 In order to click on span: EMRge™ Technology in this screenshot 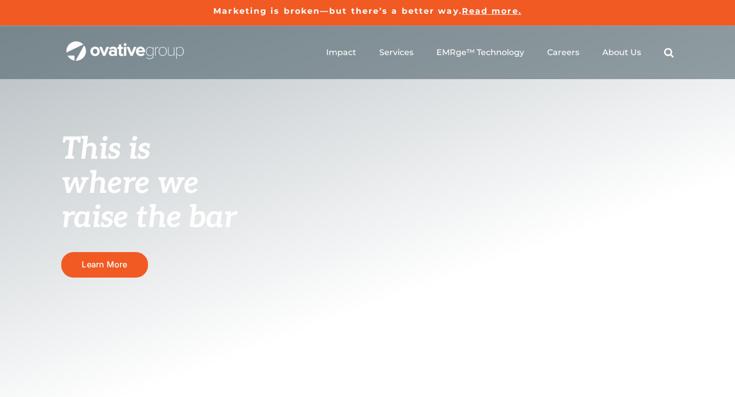, I will do `click(480, 53)`.